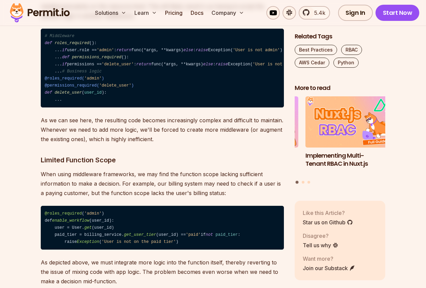 This screenshot has height=288, width=426. What do you see at coordinates (340, 140) in the screenshot?
I see `div: Posts` at bounding box center [340, 140].